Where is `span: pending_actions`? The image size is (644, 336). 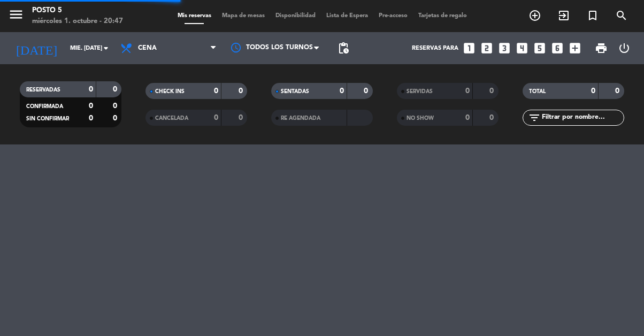 span: pending_actions is located at coordinates (343, 48).